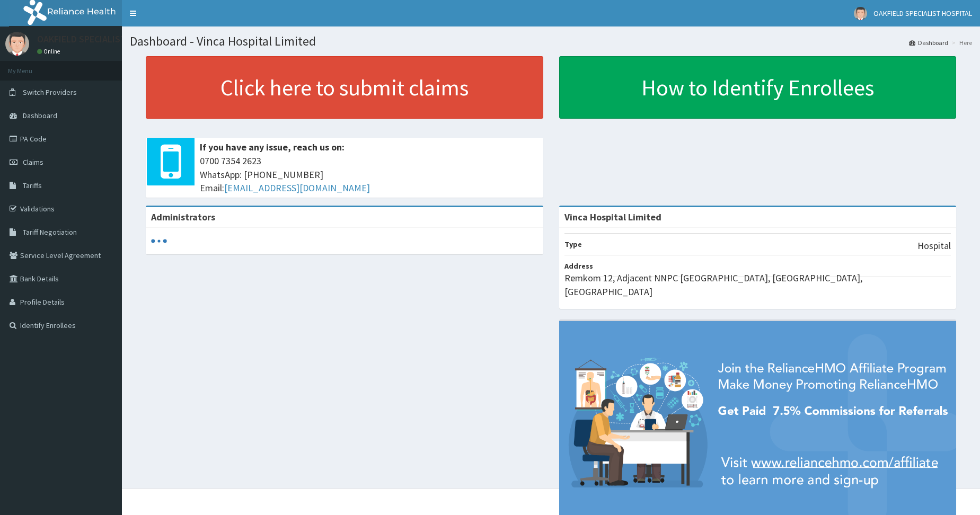 Image resolution: width=980 pixels, height=515 pixels. What do you see at coordinates (33, 162) in the screenshot?
I see `span: Claims` at bounding box center [33, 162].